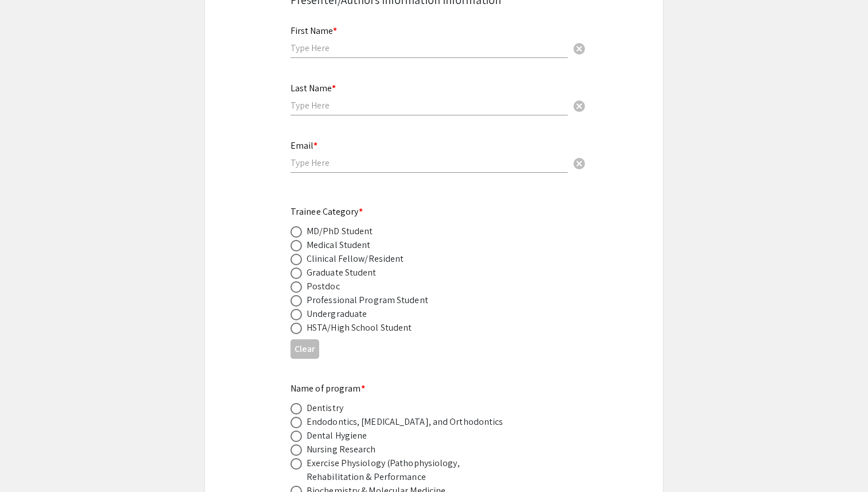  I want to click on div: Nursing Research, so click(341, 450).